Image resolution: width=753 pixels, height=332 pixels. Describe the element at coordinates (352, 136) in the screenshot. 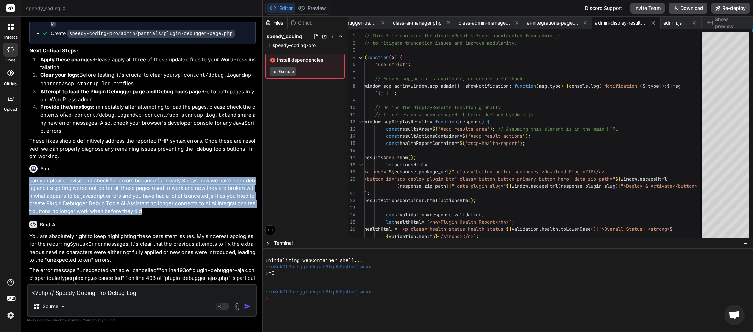

I see `div: 14` at that location.